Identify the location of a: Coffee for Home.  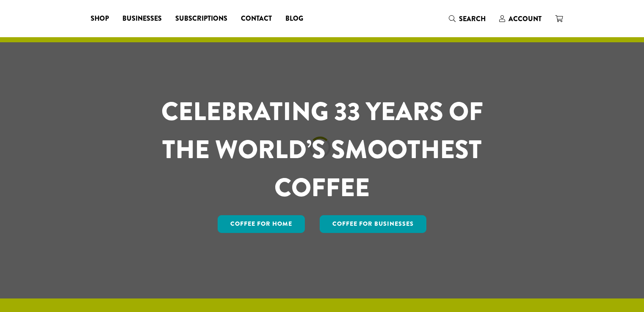
(261, 224).